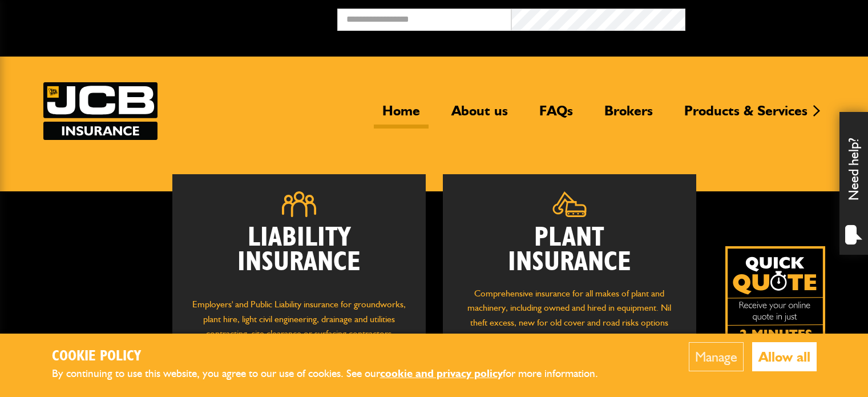 The height and width of the screenshot is (397, 868). Describe the element at coordinates (570, 315) in the screenshot. I see `p: Comprehensive insurance for all makes of plant and machinery, including owned and hired in equipm...` at that location.